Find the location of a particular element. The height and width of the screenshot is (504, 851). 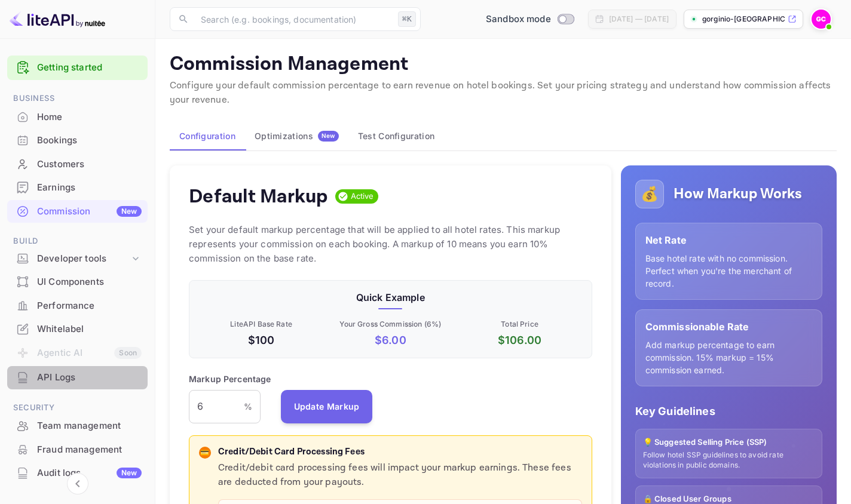

p: LiteAPI Base Rate is located at coordinates (261, 324).